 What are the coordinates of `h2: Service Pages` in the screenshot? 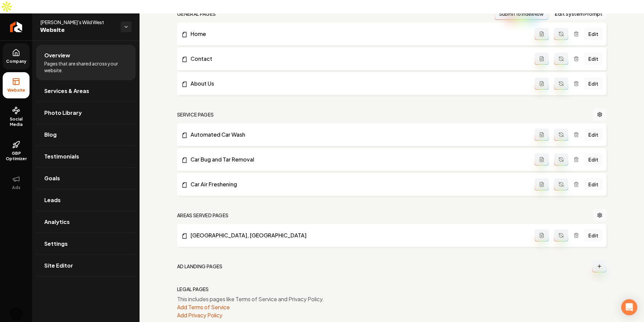 It's located at (195, 115).